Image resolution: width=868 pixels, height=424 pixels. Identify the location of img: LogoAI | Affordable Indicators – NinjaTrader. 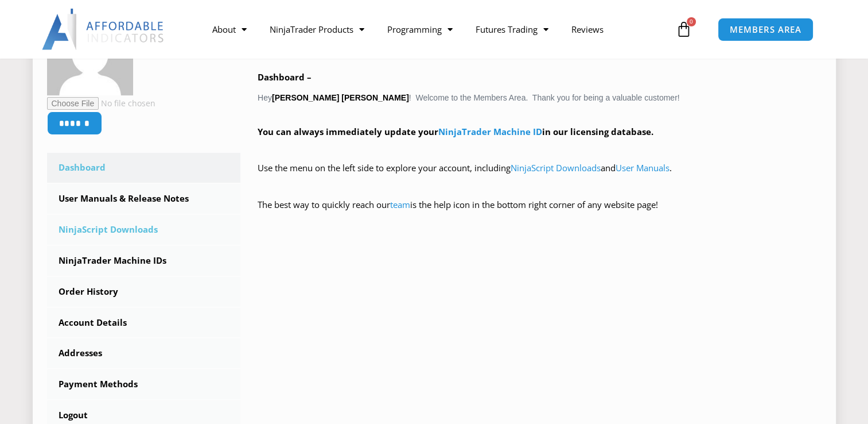
(103, 29).